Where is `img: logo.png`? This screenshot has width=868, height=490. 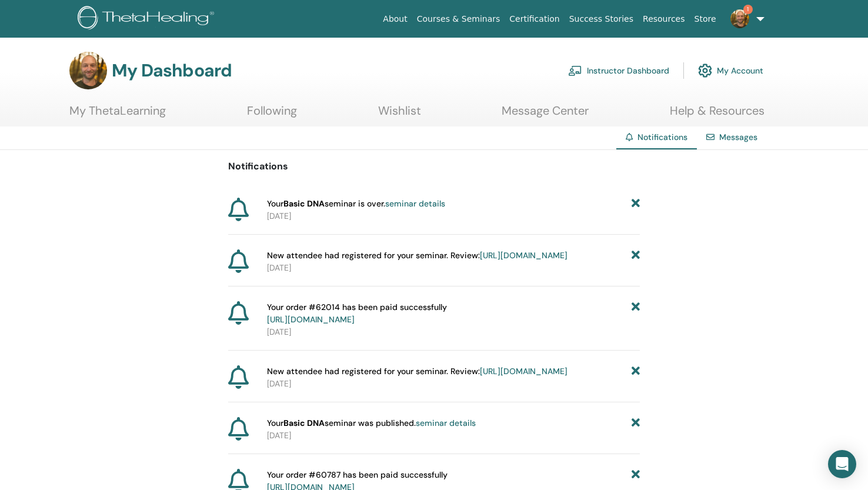
img: logo.png is located at coordinates (147, 19).